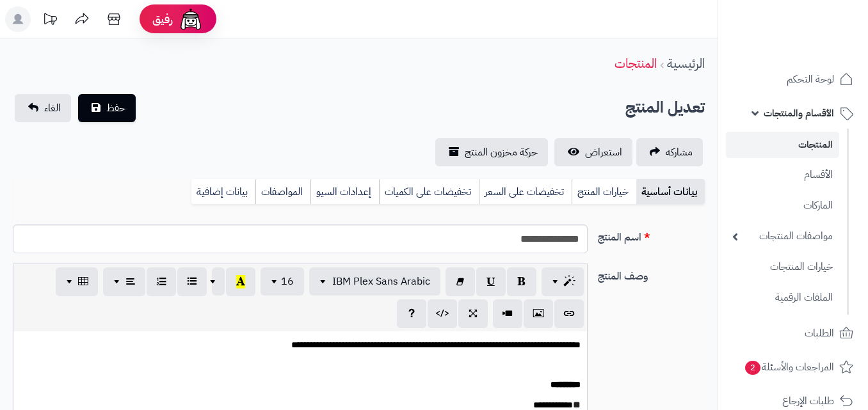 This screenshot has height=410, width=868. I want to click on a: لوحة التحكم, so click(793, 79).